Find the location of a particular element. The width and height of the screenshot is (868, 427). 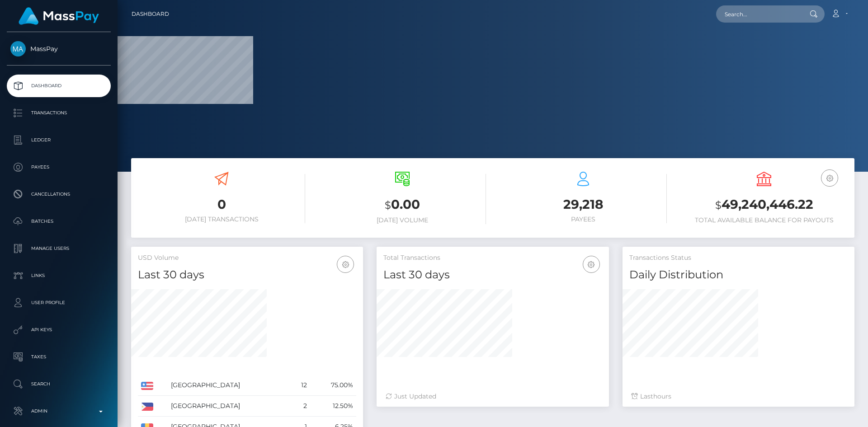

a: API Keys is located at coordinates (58, 330).